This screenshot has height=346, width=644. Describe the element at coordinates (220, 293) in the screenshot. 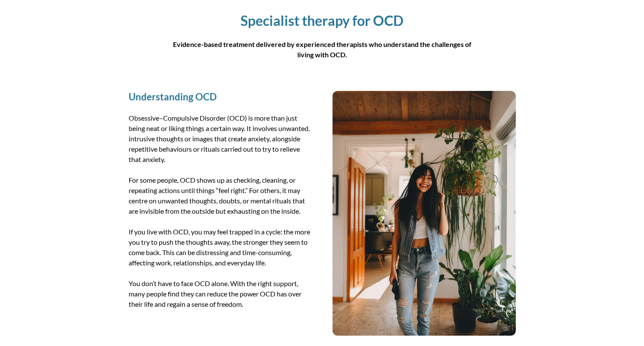

I see `p: You don’t have to face OCD alone. With the right support, many people find they can reduce the po...` at that location.